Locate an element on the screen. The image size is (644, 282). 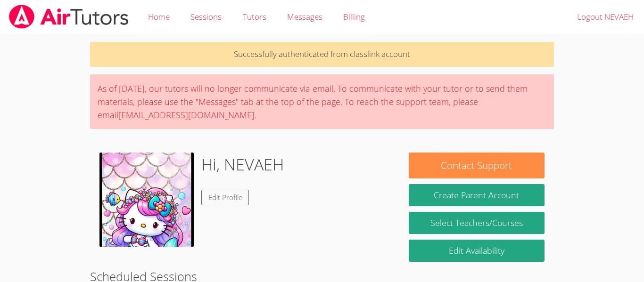
button: Contact Support is located at coordinates (477, 165).